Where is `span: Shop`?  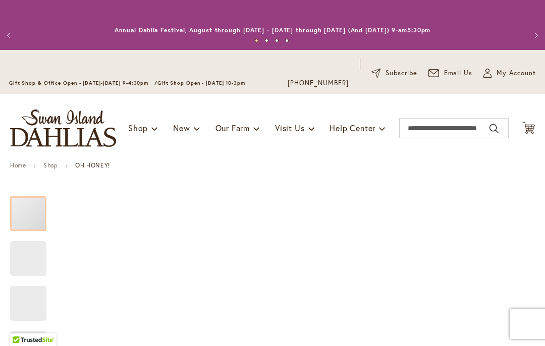
span: Shop is located at coordinates (138, 128).